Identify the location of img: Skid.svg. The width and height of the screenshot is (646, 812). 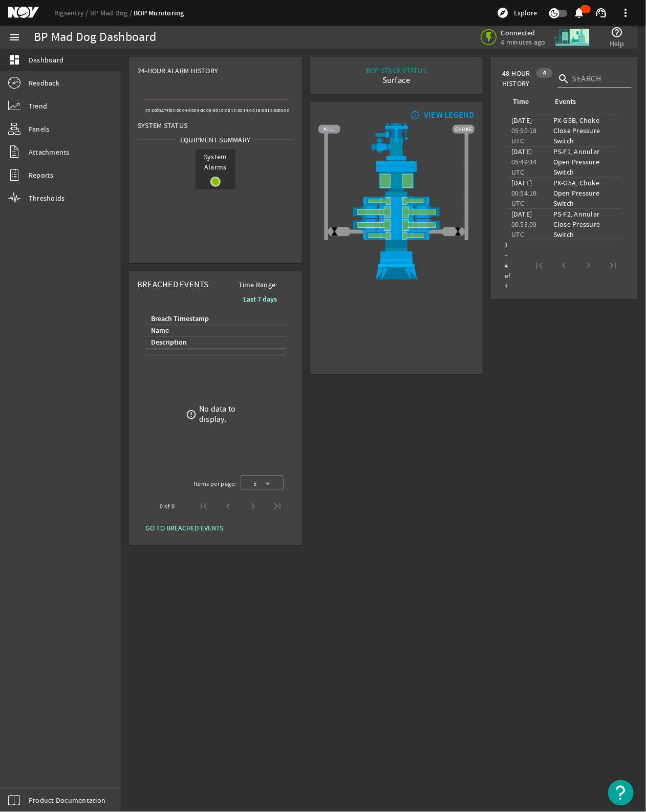
(572, 37).